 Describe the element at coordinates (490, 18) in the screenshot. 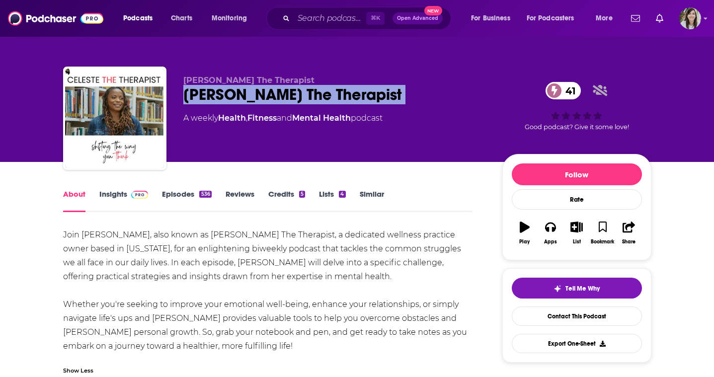

I see `span: For Business` at that location.